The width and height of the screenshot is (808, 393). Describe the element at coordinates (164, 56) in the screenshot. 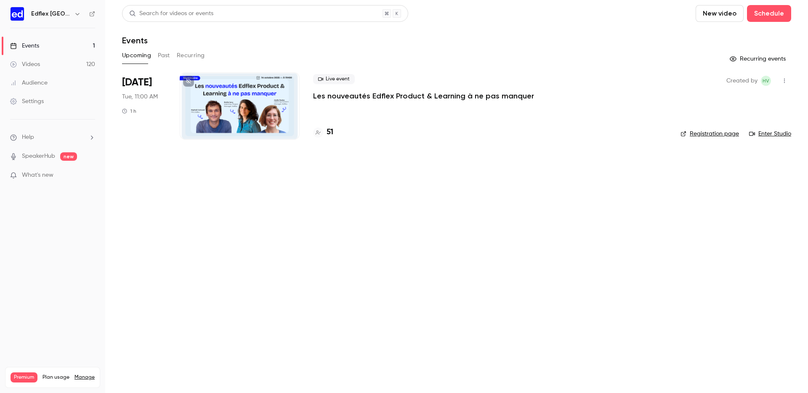

I see `button: Past` at that location.